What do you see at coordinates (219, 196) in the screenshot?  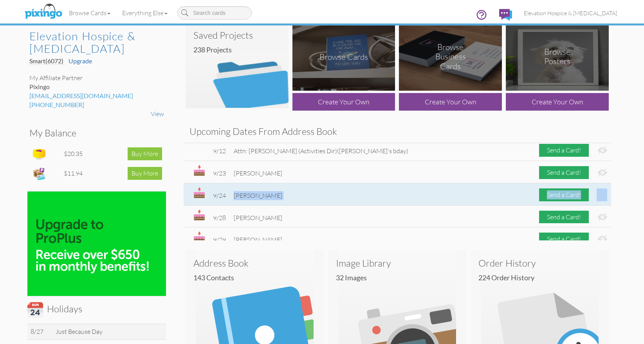 I see `div: 9/24` at bounding box center [219, 196].